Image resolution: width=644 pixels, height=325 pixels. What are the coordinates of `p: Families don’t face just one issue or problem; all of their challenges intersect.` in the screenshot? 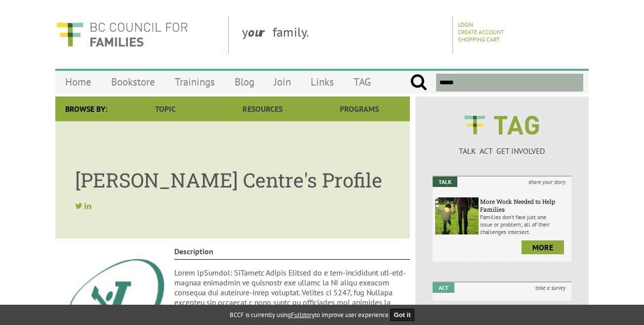 It's located at (525, 224).